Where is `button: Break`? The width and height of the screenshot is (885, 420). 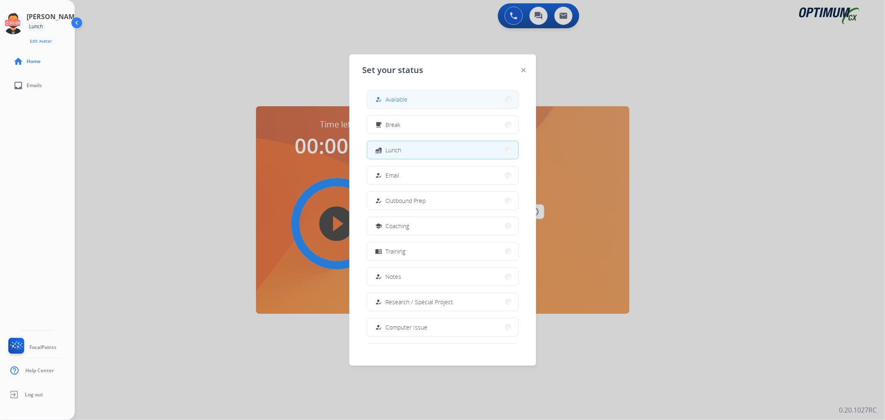
button: Break is located at coordinates (443, 125).